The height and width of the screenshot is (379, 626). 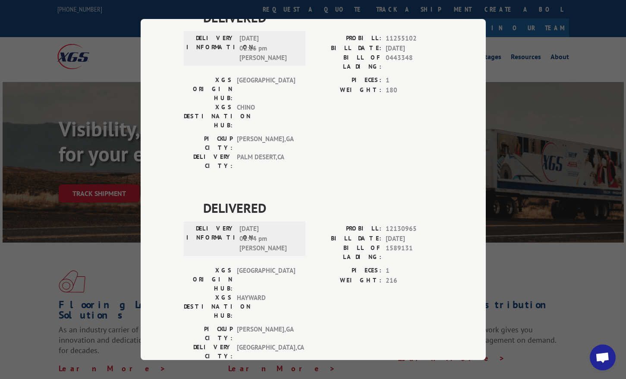 I want to click on span: 1589131, so click(x=414, y=252).